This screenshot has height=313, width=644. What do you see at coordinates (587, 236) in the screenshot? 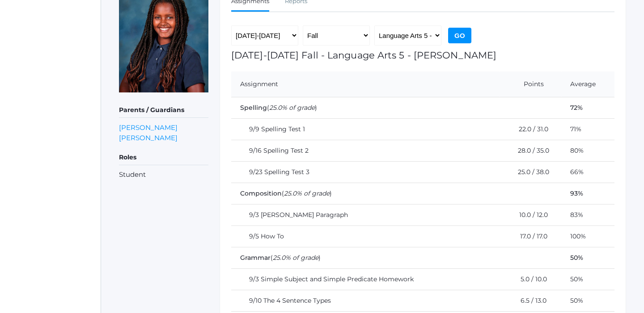
I see `td: 100%` at bounding box center [587, 236].